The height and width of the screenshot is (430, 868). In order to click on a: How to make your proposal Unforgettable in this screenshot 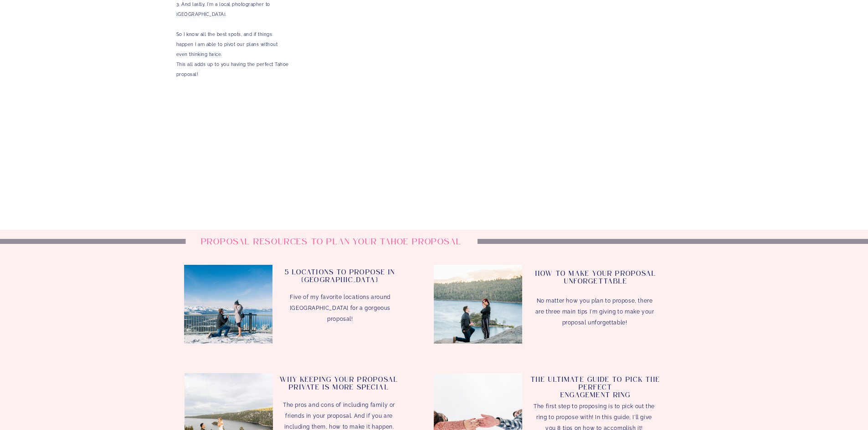, I will do `click(596, 281)`.